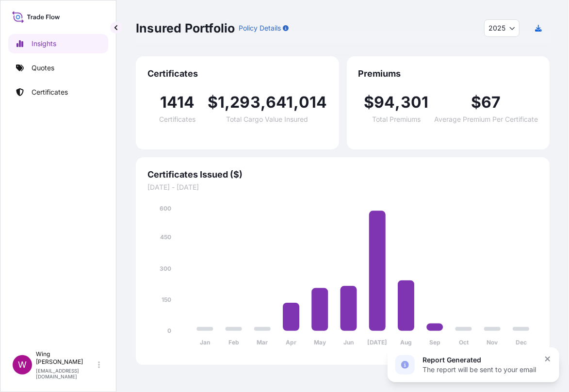 The height and width of the screenshot is (392, 569). What do you see at coordinates (548, 359) in the screenshot?
I see `button: 關閉` at bounding box center [548, 359].